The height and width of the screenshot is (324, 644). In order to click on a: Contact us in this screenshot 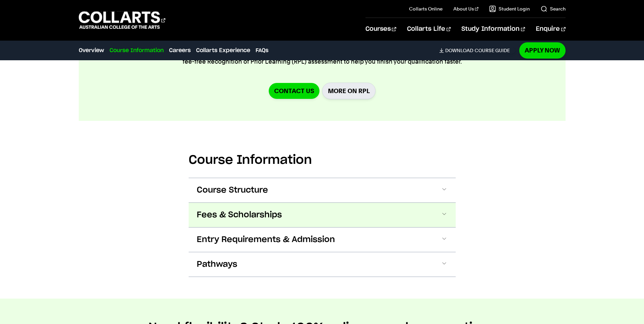, I will do `click(294, 91)`.